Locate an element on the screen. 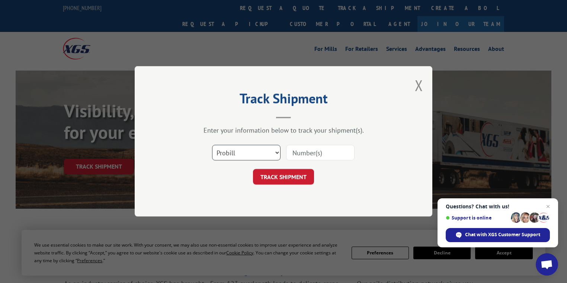 This screenshot has height=283, width=567. h2: Track Shipment is located at coordinates (283, 100).